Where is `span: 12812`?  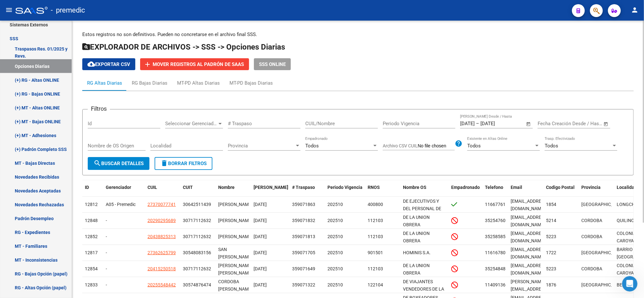
span: 12812 is located at coordinates (91, 204).